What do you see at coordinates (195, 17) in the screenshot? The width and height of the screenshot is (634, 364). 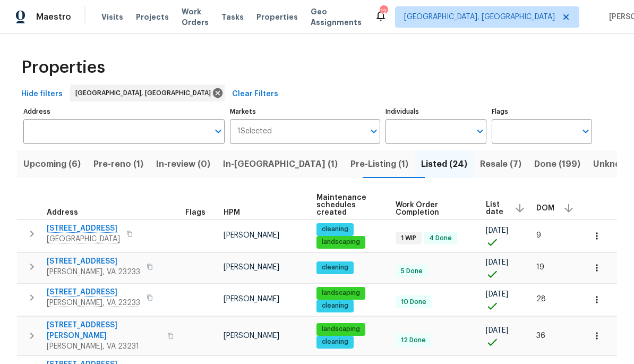 I see `span: Work Orders` at bounding box center [195, 17].